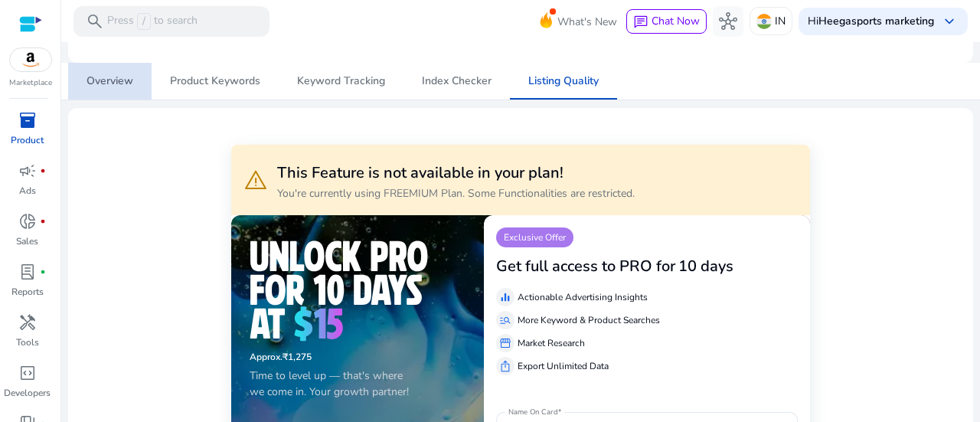 The width and height of the screenshot is (980, 422). Describe the element at coordinates (341, 81) in the screenshot. I see `span: Keyword Tracking` at that location.